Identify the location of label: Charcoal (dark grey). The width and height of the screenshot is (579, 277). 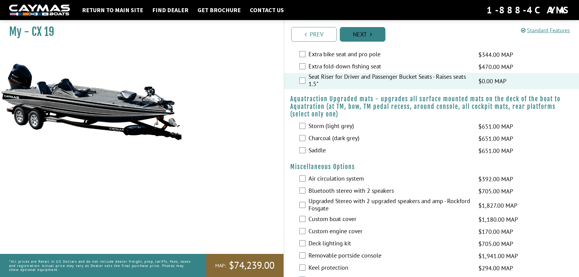
(389, 139).